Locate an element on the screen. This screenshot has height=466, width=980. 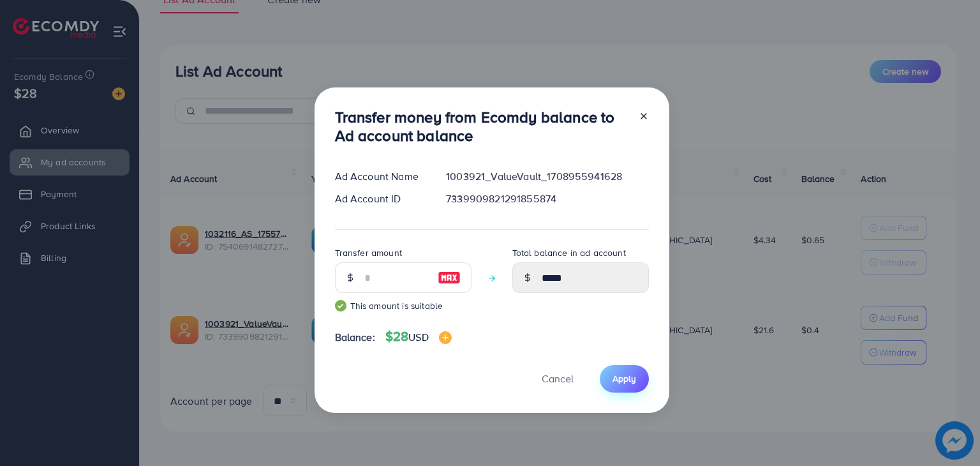
label: Transfer amount is located at coordinates (369, 253).